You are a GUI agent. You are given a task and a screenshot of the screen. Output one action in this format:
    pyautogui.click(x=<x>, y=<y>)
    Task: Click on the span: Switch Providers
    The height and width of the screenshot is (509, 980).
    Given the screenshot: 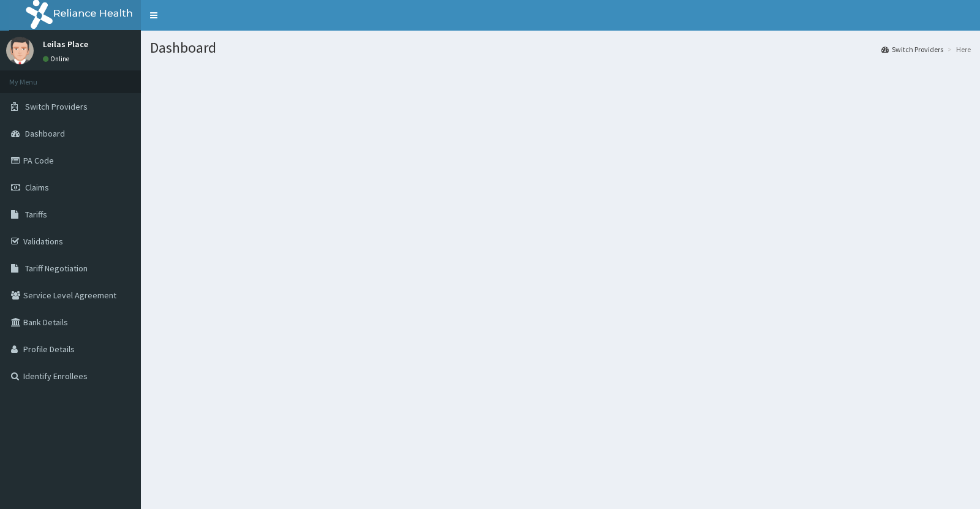 What is the action you would take?
    pyautogui.click(x=56, y=107)
    